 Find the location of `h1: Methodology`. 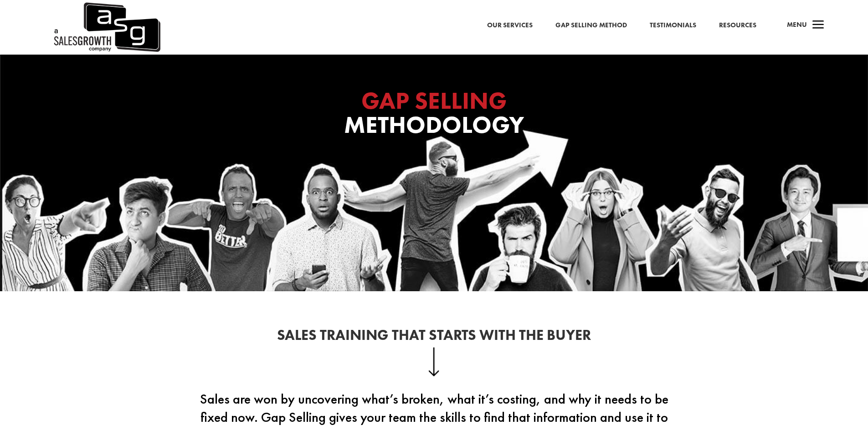

h1: Methodology is located at coordinates (435, 115).